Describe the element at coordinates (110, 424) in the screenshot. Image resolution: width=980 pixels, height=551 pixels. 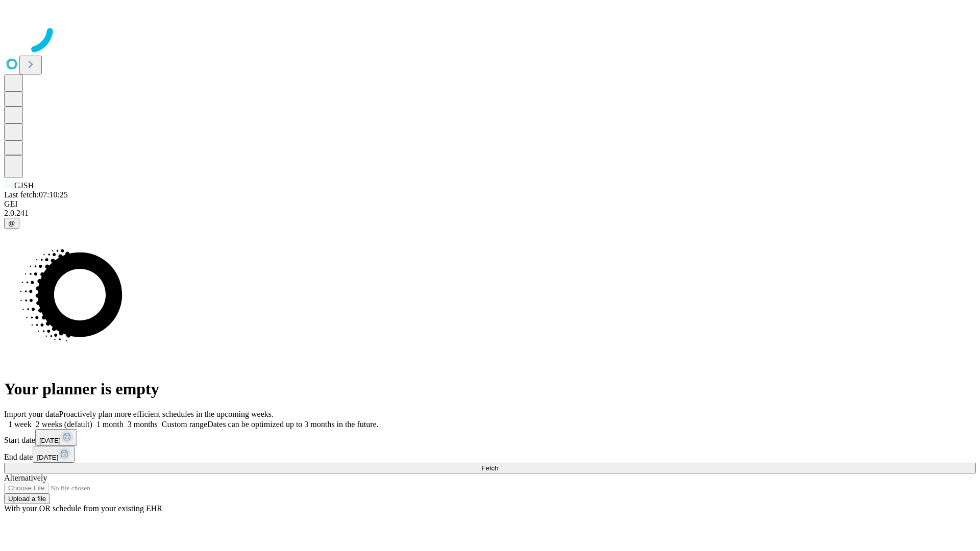
I see `span: 1 month` at that location.